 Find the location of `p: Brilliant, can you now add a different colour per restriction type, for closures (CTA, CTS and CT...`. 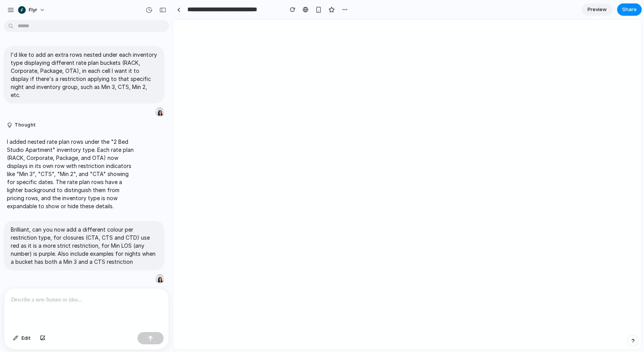

p: Brilliant, can you now add a different colour per restriction type, for closures (CTA, CTS and CT... is located at coordinates (84, 246).